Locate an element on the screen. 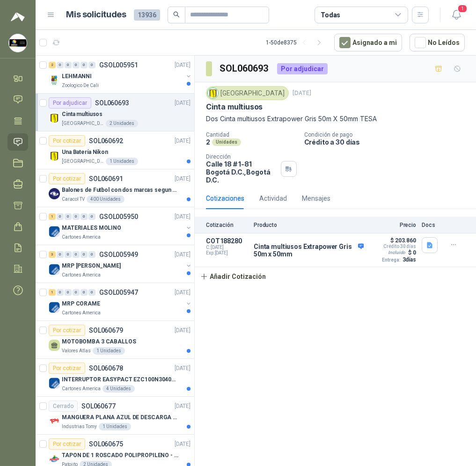 Image resolution: width=476 pixels, height=466 pixels. div: Incluido is located at coordinates (396, 253).